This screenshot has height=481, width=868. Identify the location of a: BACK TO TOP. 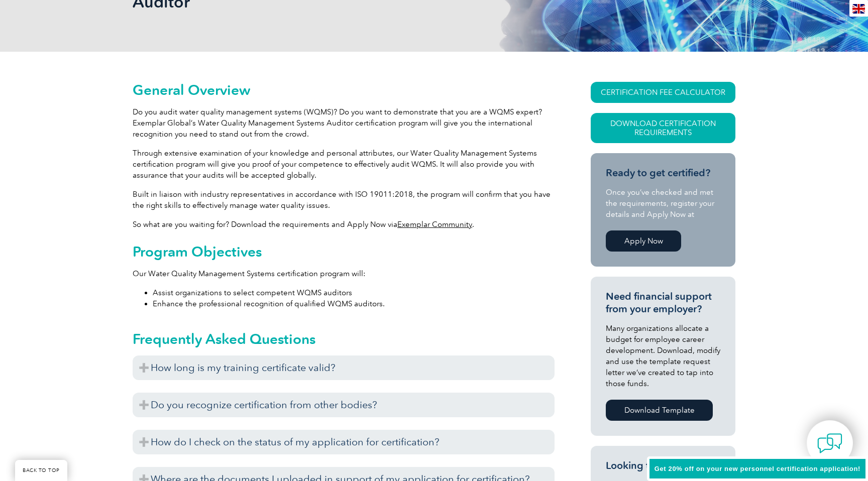
(41, 470).